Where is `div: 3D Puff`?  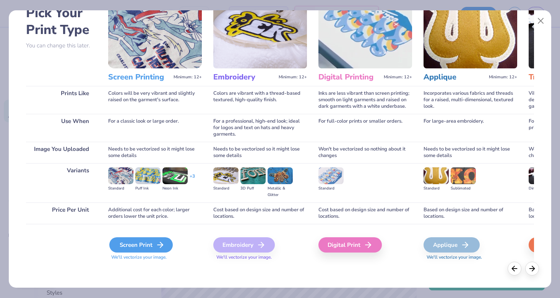 div: 3D Puff is located at coordinates (253, 188).